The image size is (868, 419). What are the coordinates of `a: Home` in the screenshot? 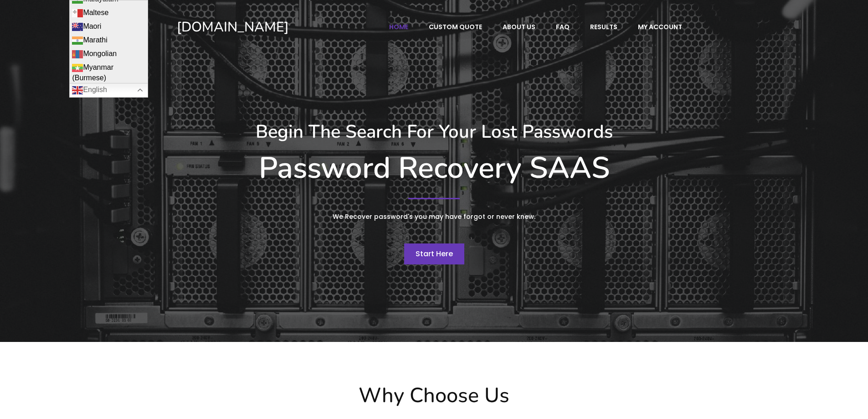 It's located at (398, 27).